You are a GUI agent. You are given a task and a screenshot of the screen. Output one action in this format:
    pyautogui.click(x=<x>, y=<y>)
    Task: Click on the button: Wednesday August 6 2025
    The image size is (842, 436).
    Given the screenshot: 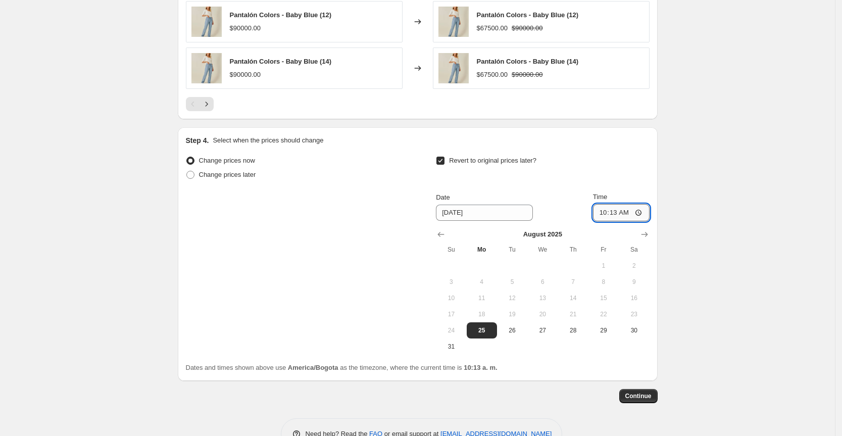 What is the action you would take?
    pyautogui.click(x=542, y=282)
    